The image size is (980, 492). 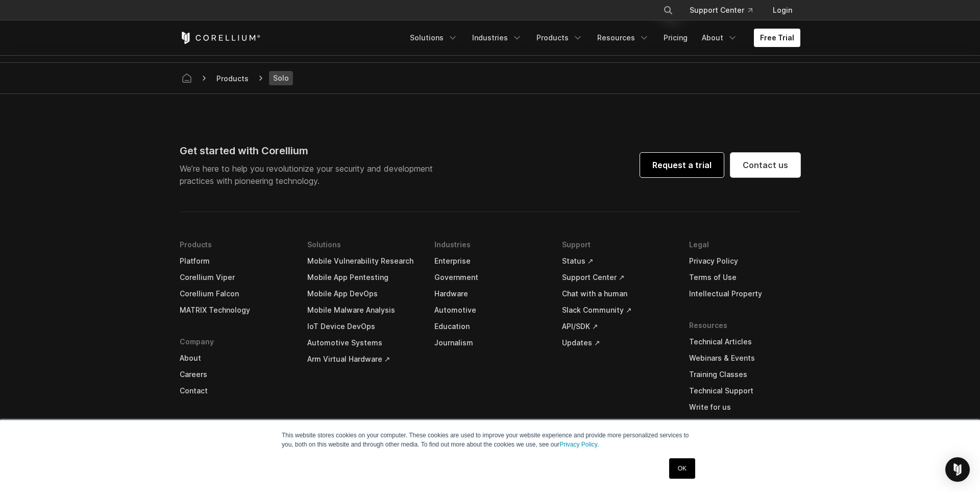 What do you see at coordinates (490, 440) in the screenshot?
I see `p: This website stores cookies on your computer. These cookies are used to improve your website expe...` at bounding box center [490, 440].